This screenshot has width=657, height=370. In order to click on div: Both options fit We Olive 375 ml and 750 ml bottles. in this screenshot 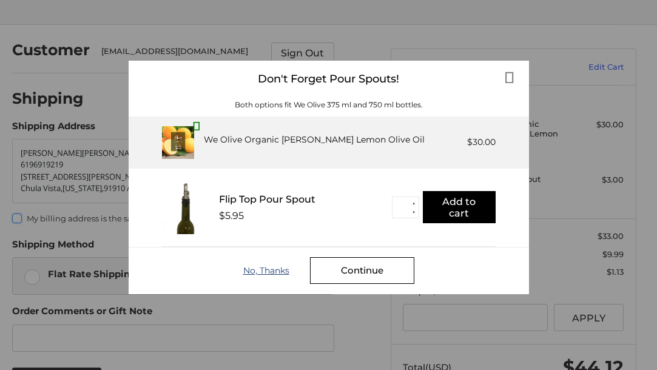, I will do `click(329, 105)`.